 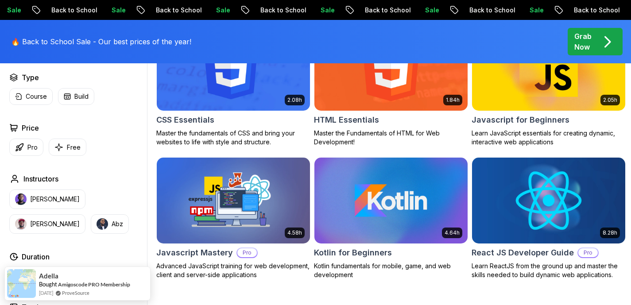 What do you see at coordinates (76, 97) in the screenshot?
I see `button: Build` at bounding box center [76, 97].